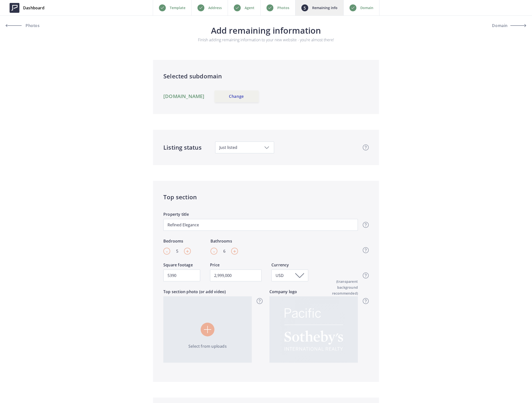  Describe the element at coordinates (215, 8) in the screenshot. I see `p: Address` at that location.